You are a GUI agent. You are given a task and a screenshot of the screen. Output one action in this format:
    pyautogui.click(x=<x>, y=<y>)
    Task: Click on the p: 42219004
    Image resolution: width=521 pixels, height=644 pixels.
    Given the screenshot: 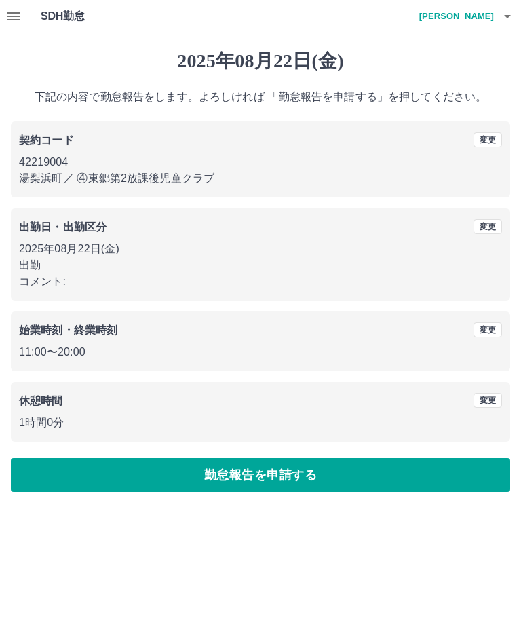 What is the action you would take?
    pyautogui.click(x=260, y=162)
    